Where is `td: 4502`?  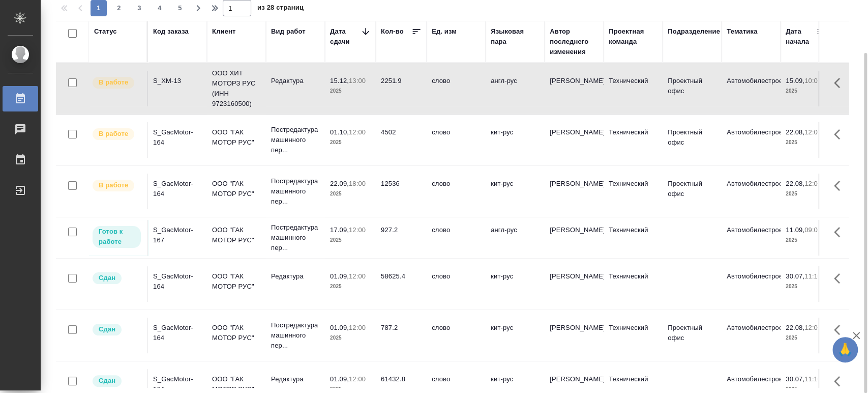
td: 4502 is located at coordinates (401, 140).